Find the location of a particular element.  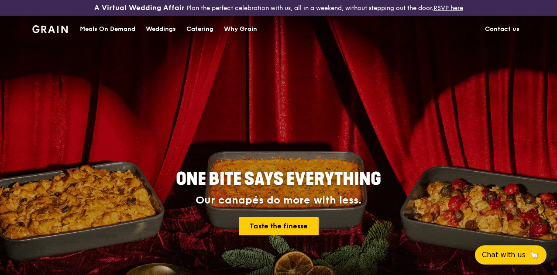

a: RSVP here is located at coordinates (448, 8).